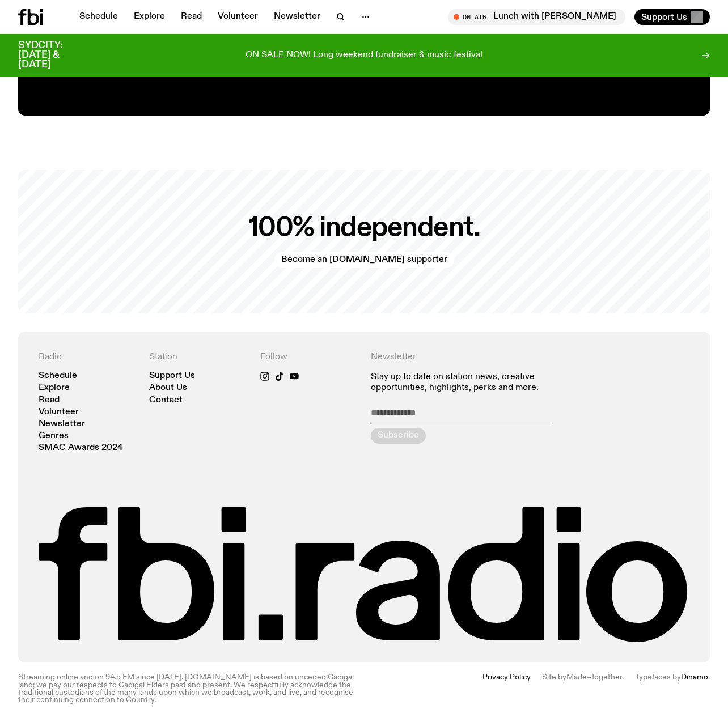  I want to click on a: Genres, so click(53, 436).